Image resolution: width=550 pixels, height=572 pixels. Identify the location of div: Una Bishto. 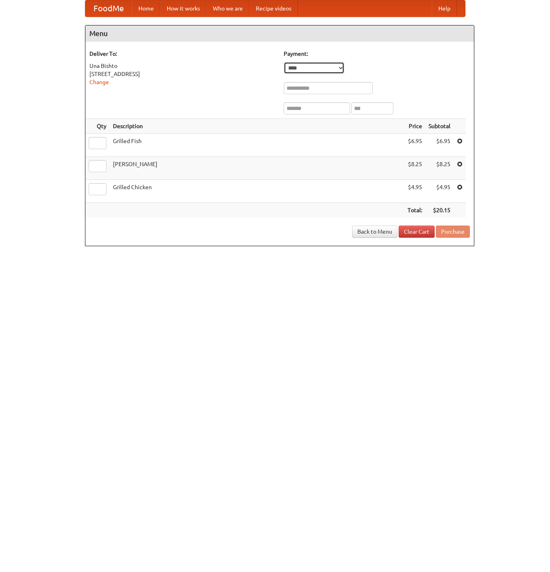
(182, 66).